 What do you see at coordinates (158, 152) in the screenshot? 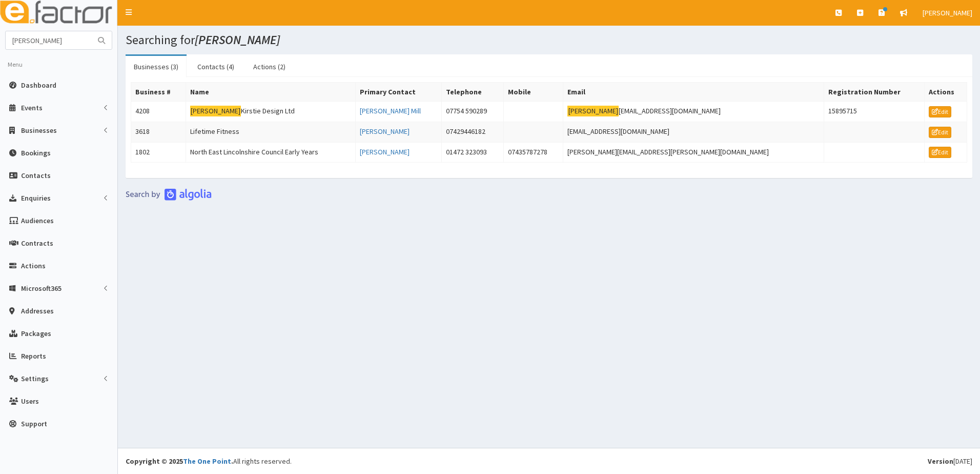
I see `td: 1802` at bounding box center [158, 152].